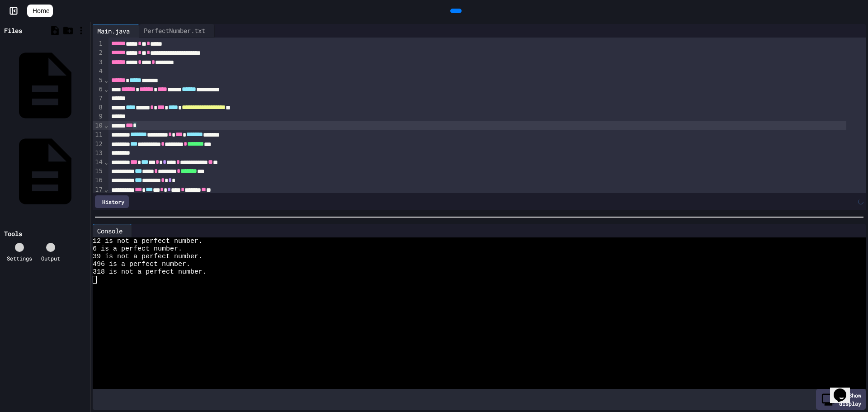 This screenshot has width=868, height=412. Describe the element at coordinates (98, 162) in the screenshot. I see `div: 14` at that location.